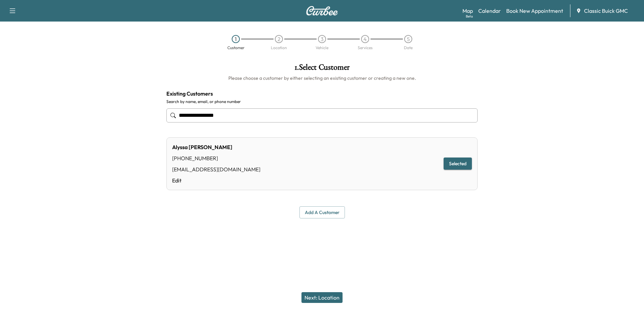 This screenshot has width=644, height=311. I want to click on div: 3, so click(322, 39).